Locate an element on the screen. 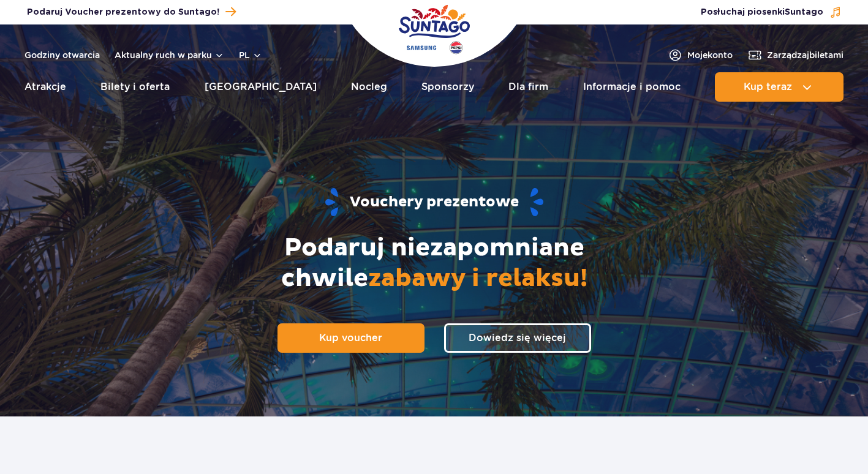 This screenshot has width=868, height=474. a: Dowiedz się więcej is located at coordinates (517, 338).